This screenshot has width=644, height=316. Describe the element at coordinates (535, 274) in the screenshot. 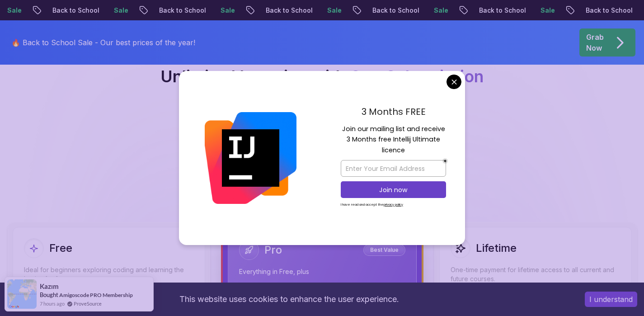

I see `p: One-time payment for lifetime access to all current and future courses.` at that location.